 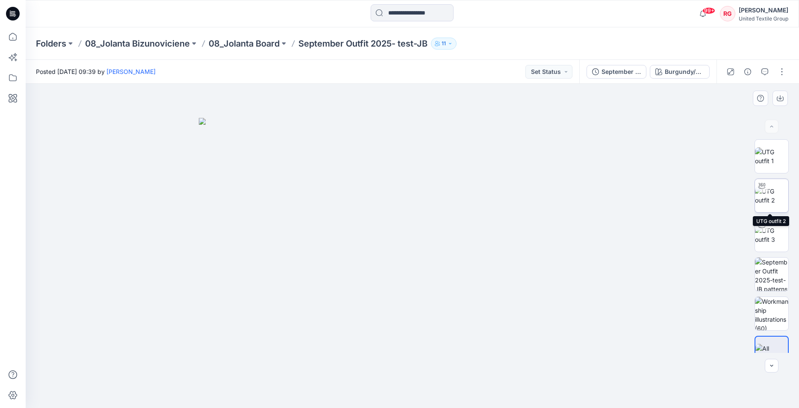 What do you see at coordinates (244, 44) in the screenshot?
I see `a: 08_Jolanta Board` at bounding box center [244, 44].